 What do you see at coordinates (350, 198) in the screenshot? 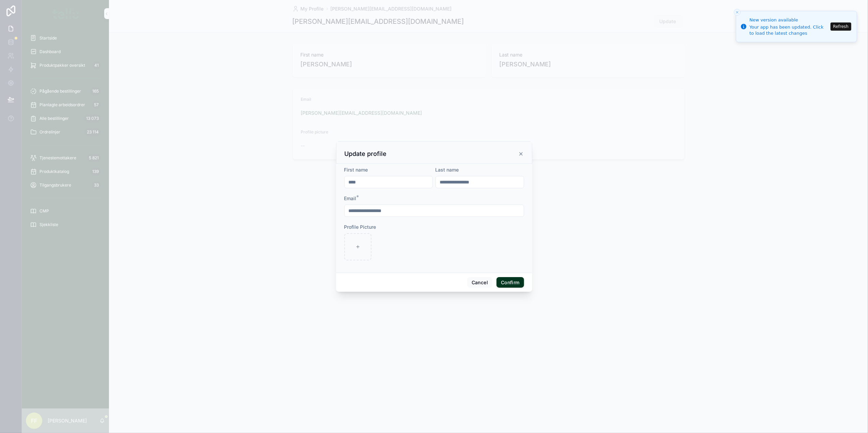
I see `span: Email` at bounding box center [350, 198].